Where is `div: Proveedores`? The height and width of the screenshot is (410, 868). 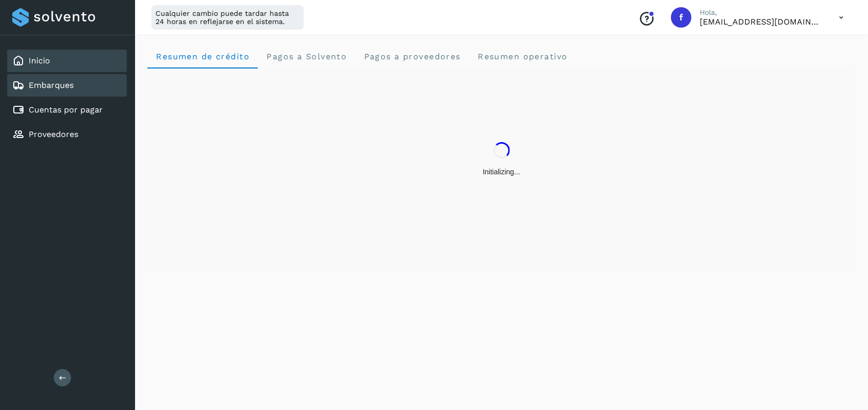 div: Proveedores is located at coordinates (67, 135).